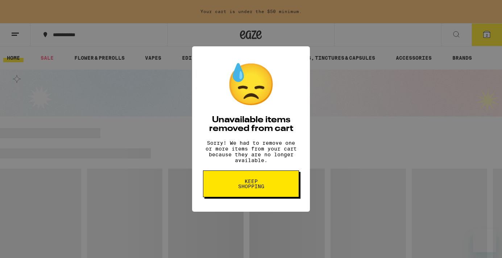 The image size is (502, 258). What do you see at coordinates (251, 184) in the screenshot?
I see `span: Keep Shopping` at bounding box center [251, 184].